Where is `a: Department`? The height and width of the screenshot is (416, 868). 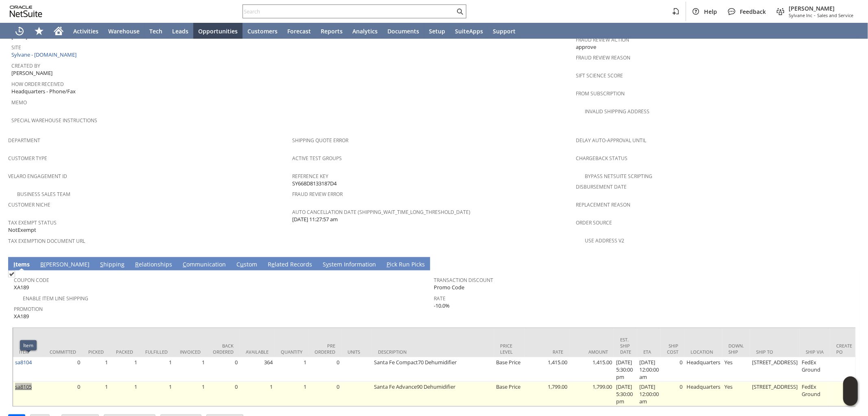 a: Department is located at coordinates (24, 140).